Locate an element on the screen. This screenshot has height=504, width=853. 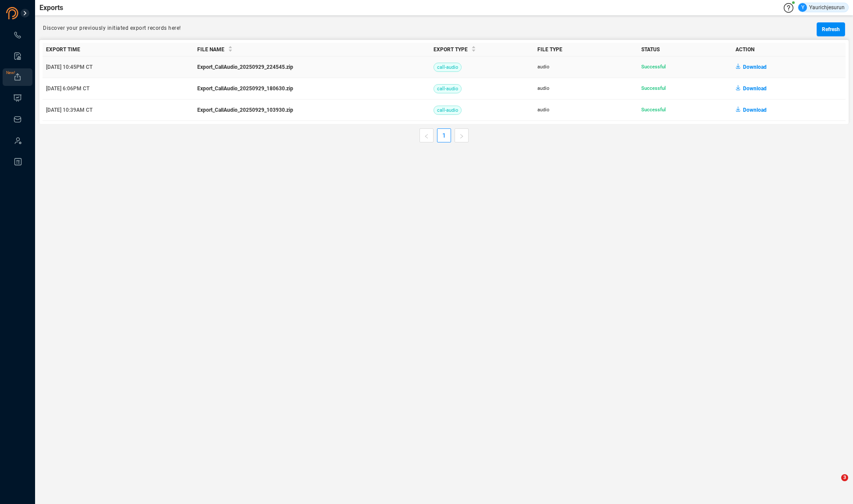
li: Exports is located at coordinates (18, 77).